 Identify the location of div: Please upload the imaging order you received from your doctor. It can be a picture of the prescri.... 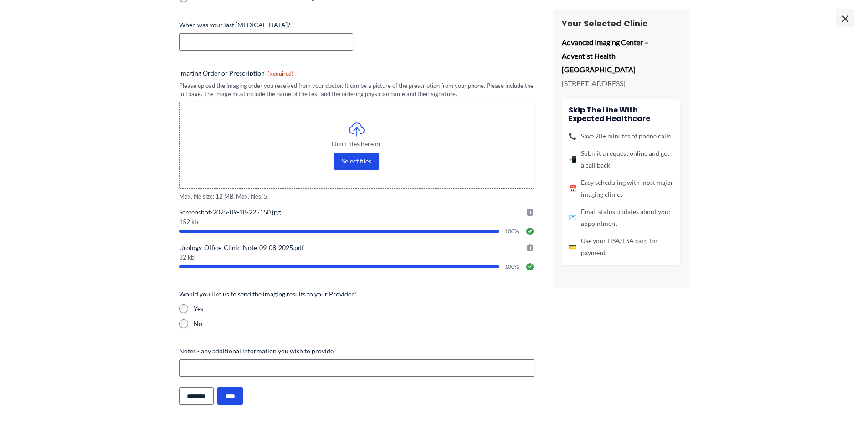
(357, 90).